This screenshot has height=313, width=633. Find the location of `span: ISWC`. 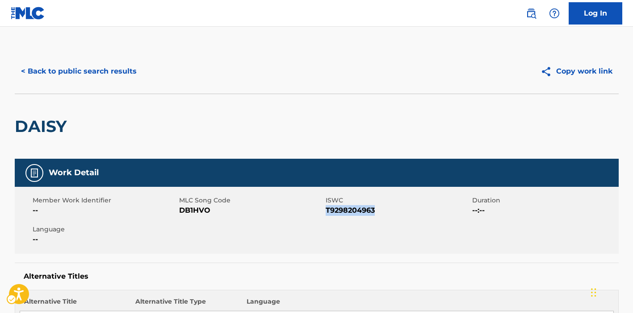

span: ISWC is located at coordinates (397, 201).